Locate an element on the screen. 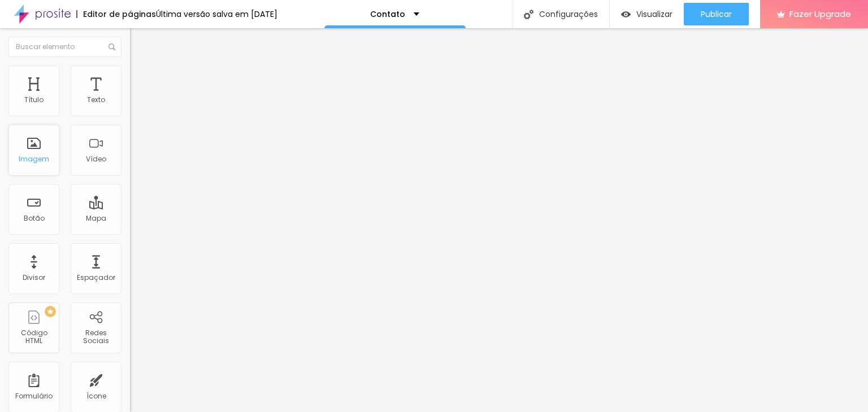 Image resolution: width=868 pixels, height=412 pixels. div: Código HTML is located at coordinates (34, 337).